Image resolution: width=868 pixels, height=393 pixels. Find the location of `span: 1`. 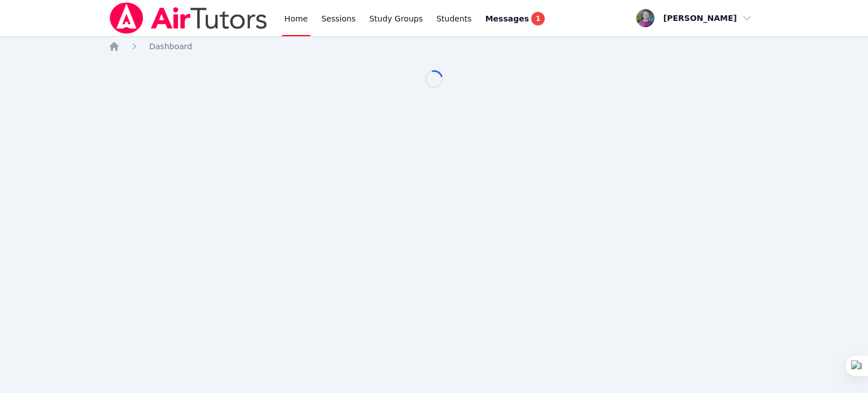

span: 1 is located at coordinates (538, 18).